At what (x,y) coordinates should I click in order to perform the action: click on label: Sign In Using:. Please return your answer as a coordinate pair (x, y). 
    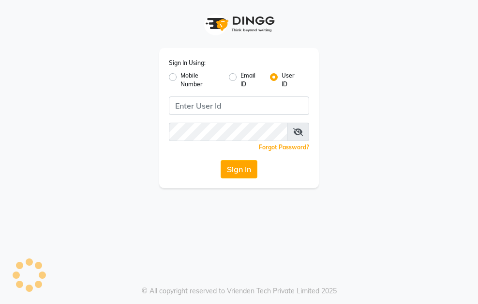
    Looking at the image, I should click on (187, 63).